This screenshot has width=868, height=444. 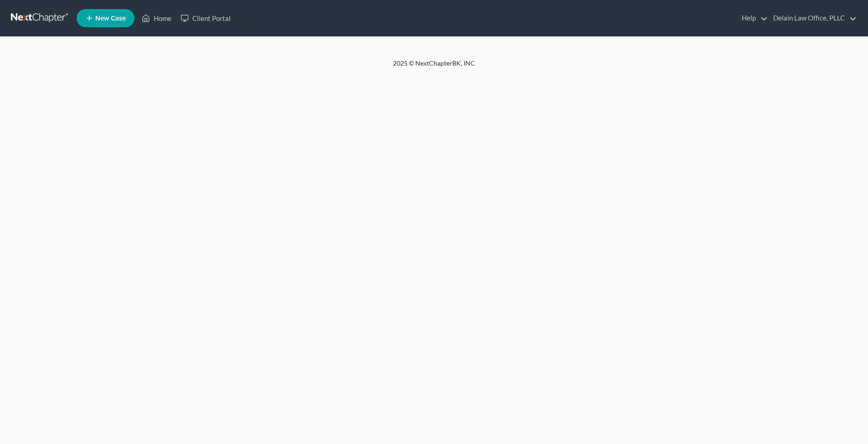 I want to click on a: Delain Law Office, PLLC, so click(x=812, y=18).